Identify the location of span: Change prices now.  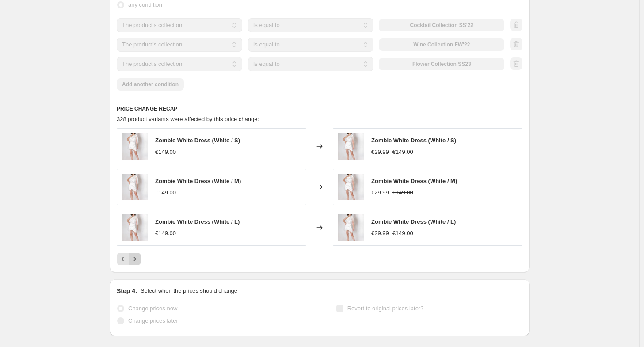
(152, 308).